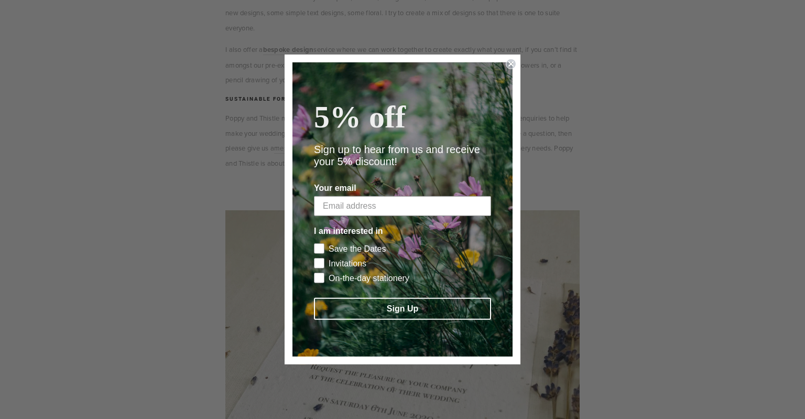 The image size is (805, 419). I want to click on span: Sign up to hear from us and receive your 5% discount!, so click(397, 155).